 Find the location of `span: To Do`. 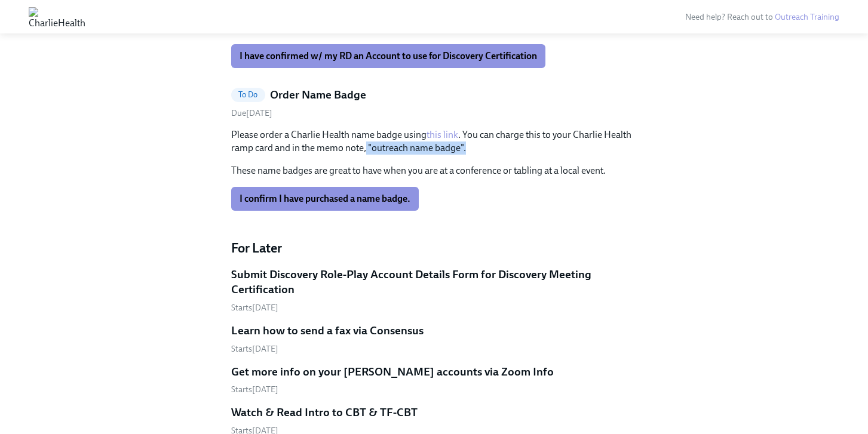

span: To Do is located at coordinates (248, 94).